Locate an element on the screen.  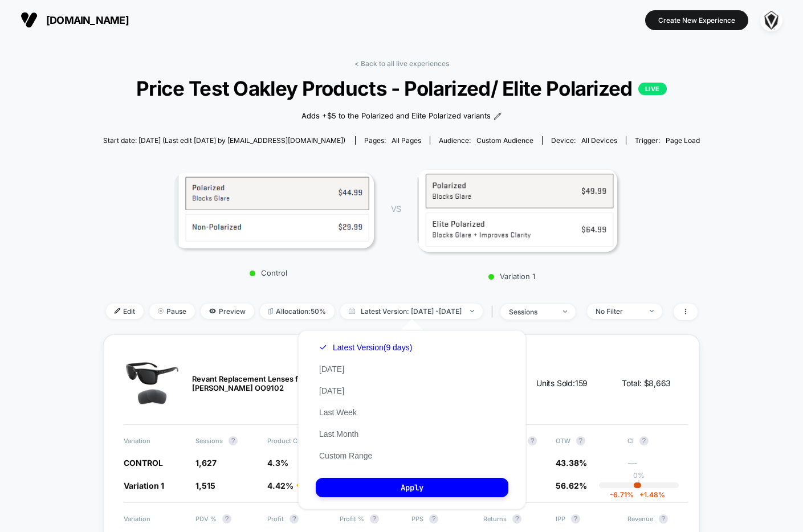
span: Sessions is located at coordinates (226, 441).